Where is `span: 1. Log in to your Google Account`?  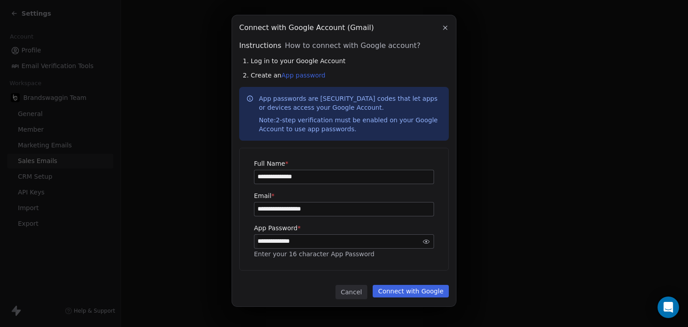 span: 1. Log in to your Google Account is located at coordinates (294, 61).